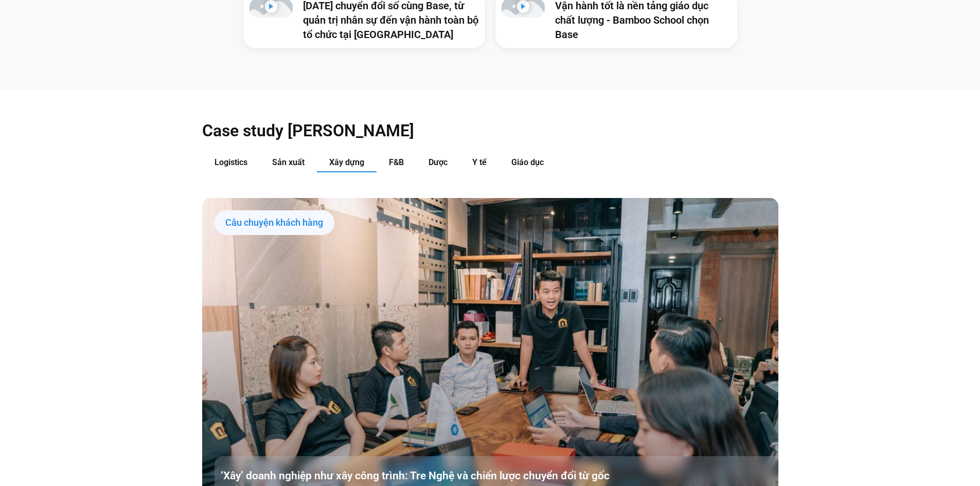 This screenshot has width=980, height=486. What do you see at coordinates (438, 162) in the screenshot?
I see `span: Dược` at bounding box center [438, 162].